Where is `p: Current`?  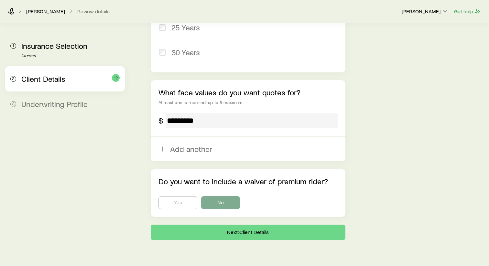
p: Current is located at coordinates (70, 56).